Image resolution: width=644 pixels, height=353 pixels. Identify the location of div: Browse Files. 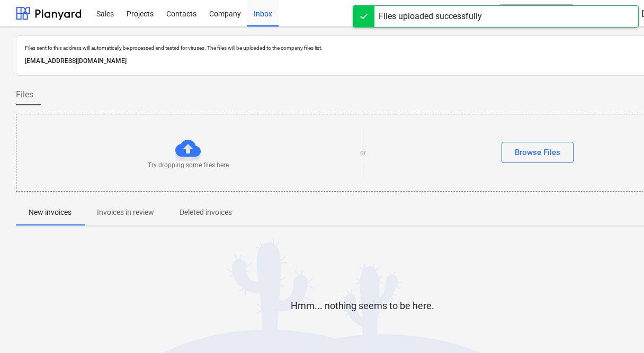
(538, 153).